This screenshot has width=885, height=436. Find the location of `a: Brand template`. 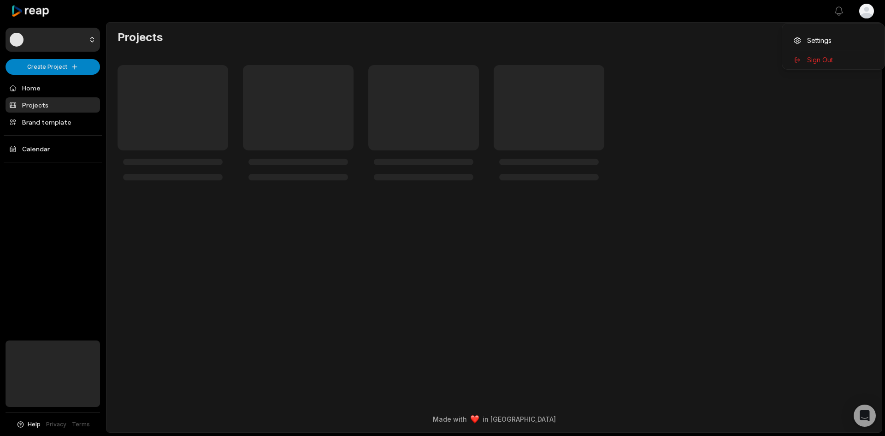

a: Brand template is located at coordinates (53, 122).